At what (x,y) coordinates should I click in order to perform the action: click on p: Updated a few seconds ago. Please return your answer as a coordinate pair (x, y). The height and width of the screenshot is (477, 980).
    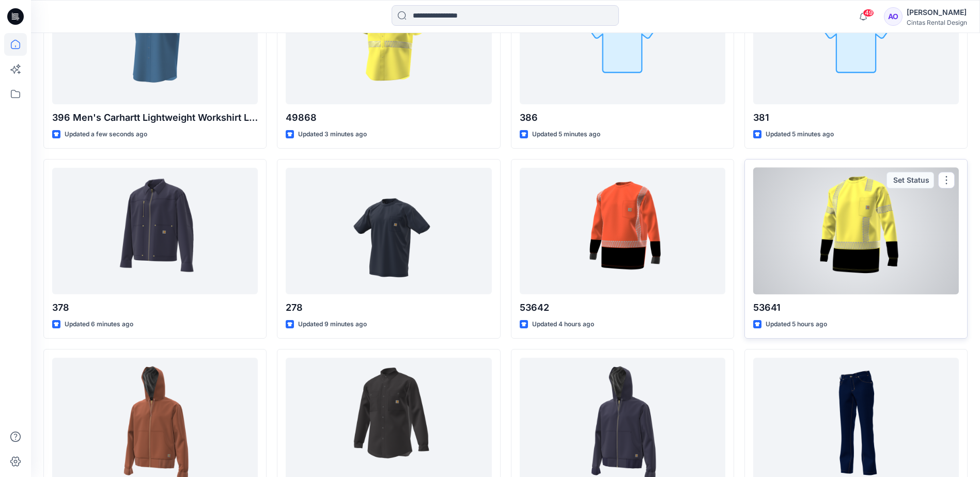
    Looking at the image, I should click on (106, 135).